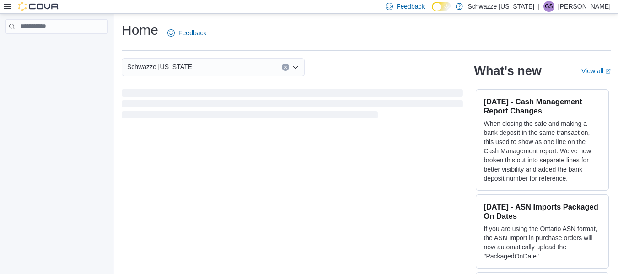  What do you see at coordinates (187, 33) in the screenshot?
I see `a: Feedback` at bounding box center [187, 33].